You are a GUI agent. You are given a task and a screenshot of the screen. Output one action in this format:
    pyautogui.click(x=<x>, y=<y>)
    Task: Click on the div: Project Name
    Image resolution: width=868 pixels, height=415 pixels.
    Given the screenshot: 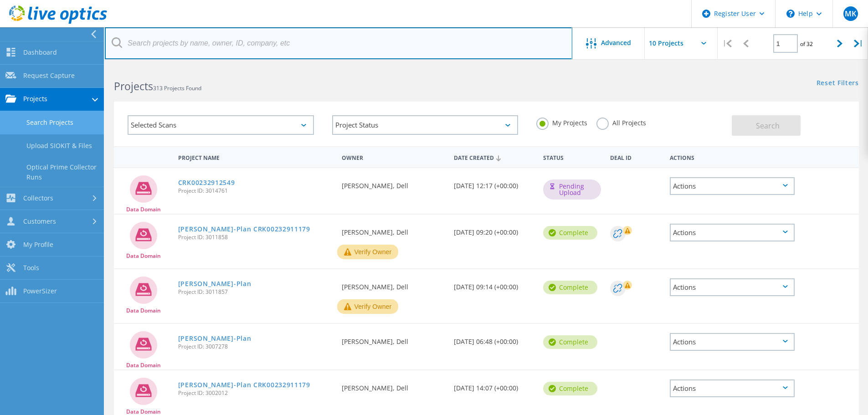 What is the action you would take?
    pyautogui.click(x=256, y=157)
    